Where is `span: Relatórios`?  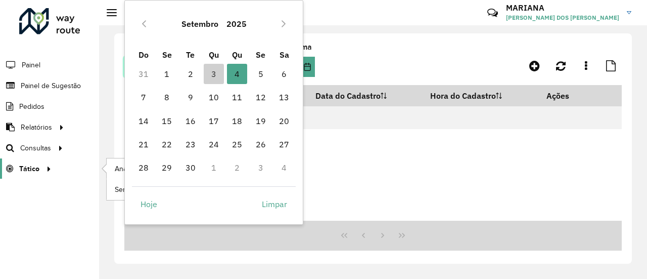
span: Relatórios is located at coordinates (36, 127).